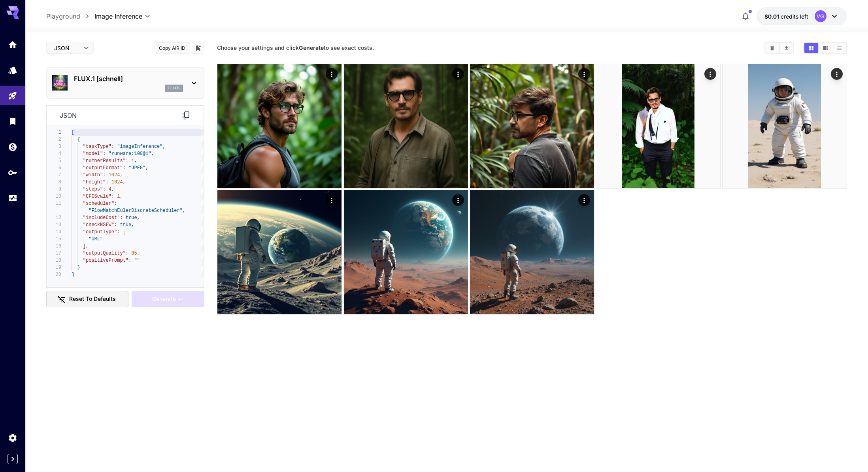 Image resolution: width=868 pixels, height=472 pixels. What do you see at coordinates (110, 189) in the screenshot?
I see `span: 4` at bounding box center [110, 189].